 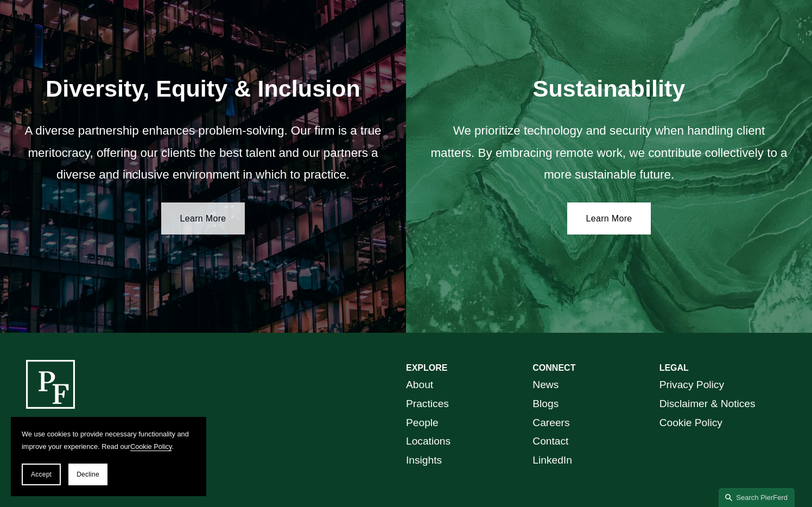 I want to click on a: LinkedIn, so click(x=552, y=461).